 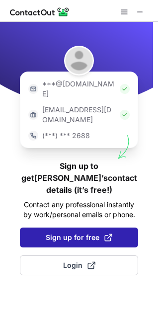 What do you see at coordinates (79, 238) in the screenshot?
I see `span: Sign up for free` at bounding box center [79, 238].